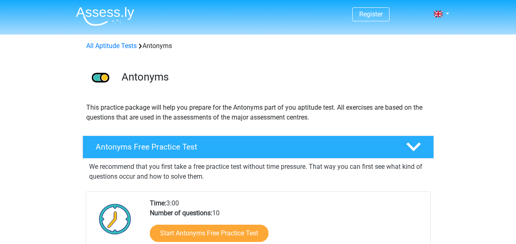 Image resolution: width=516 pixels, height=244 pixels. Describe the element at coordinates (158, 203) in the screenshot. I see `b: Time:` at that location.